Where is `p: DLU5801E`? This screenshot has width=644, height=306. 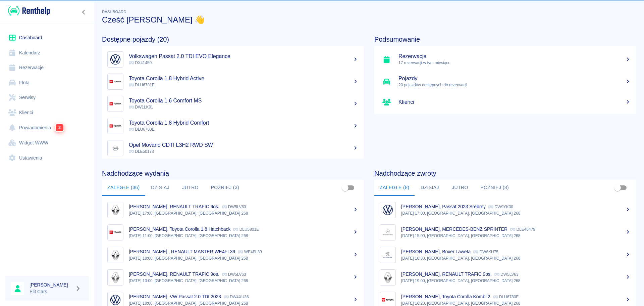 p: DLU5801E is located at coordinates (246, 229).